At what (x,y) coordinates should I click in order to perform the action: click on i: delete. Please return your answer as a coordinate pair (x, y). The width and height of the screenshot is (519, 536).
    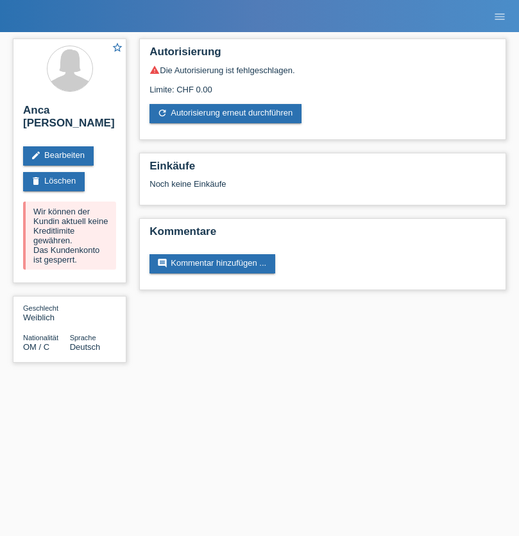
    Looking at the image, I should click on (36, 181).